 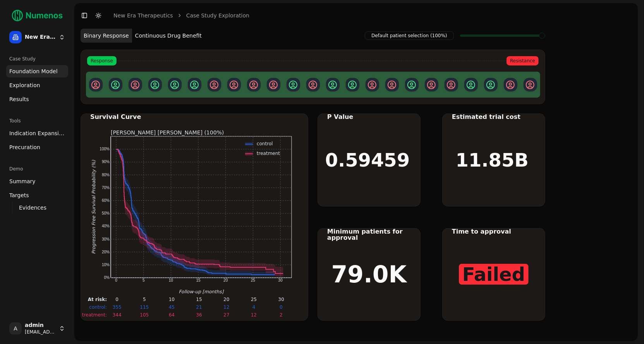 What do you see at coordinates (37, 133) in the screenshot?
I see `a: Indication Expansion` at bounding box center [37, 133].